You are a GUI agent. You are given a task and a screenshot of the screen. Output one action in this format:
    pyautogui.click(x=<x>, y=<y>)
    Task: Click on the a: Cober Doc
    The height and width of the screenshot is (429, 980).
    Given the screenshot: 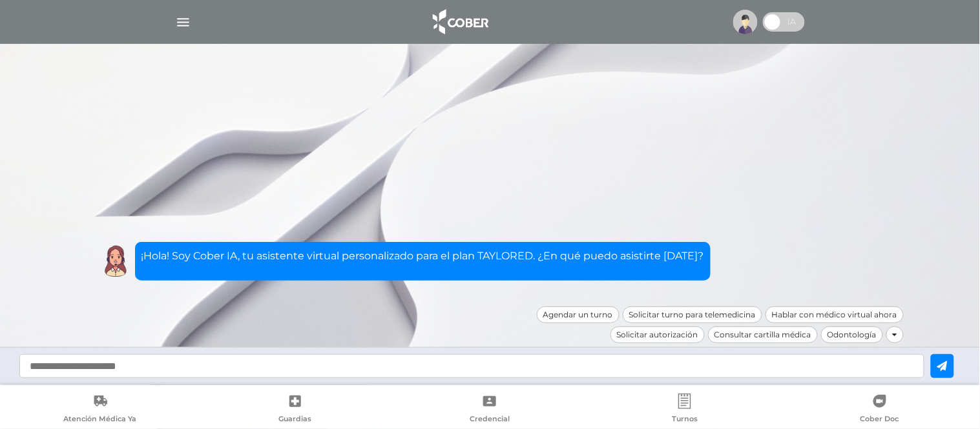 What is the action you would take?
    pyautogui.click(x=879, y=410)
    